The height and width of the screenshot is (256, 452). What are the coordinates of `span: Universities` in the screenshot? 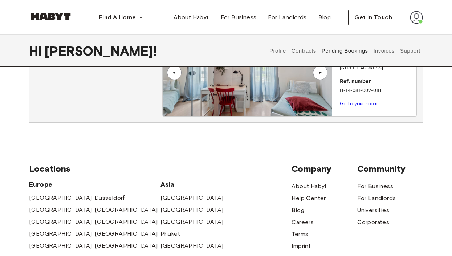 It's located at (373, 210).